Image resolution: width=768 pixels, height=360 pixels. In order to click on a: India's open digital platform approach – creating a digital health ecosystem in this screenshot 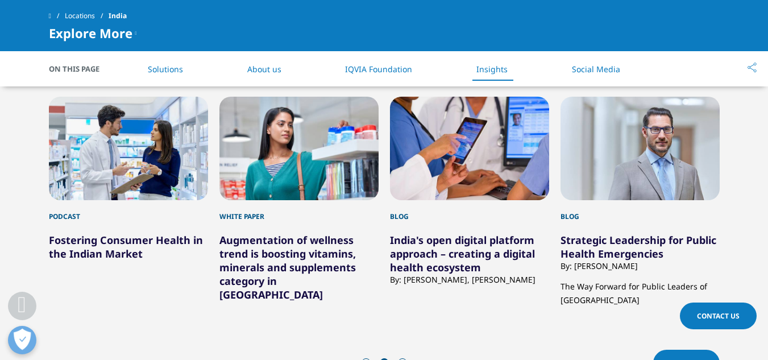, I will do `click(462, 254)`.